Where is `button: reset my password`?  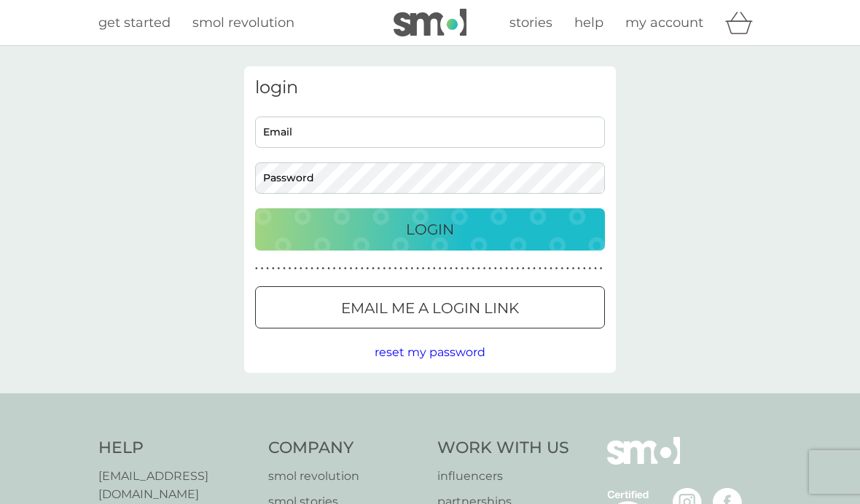
button: reset my password is located at coordinates (430, 353).